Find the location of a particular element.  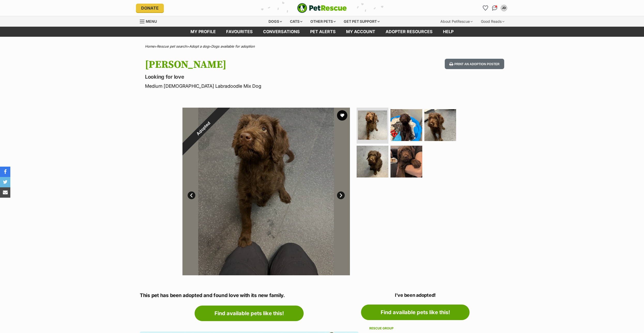

a: Pet alerts is located at coordinates (323, 32).